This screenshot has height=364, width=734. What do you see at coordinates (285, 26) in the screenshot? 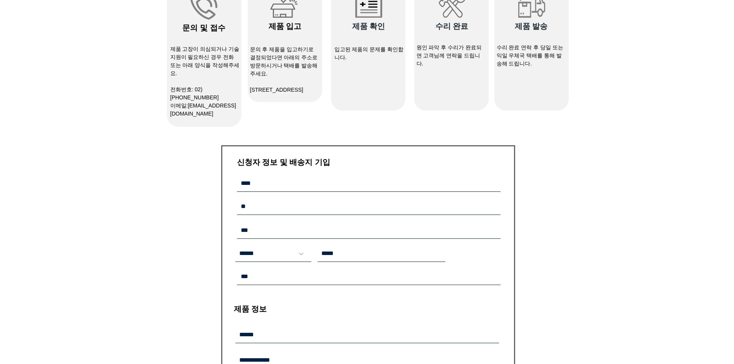
I see `span: ​제품 입고` at bounding box center [285, 26].